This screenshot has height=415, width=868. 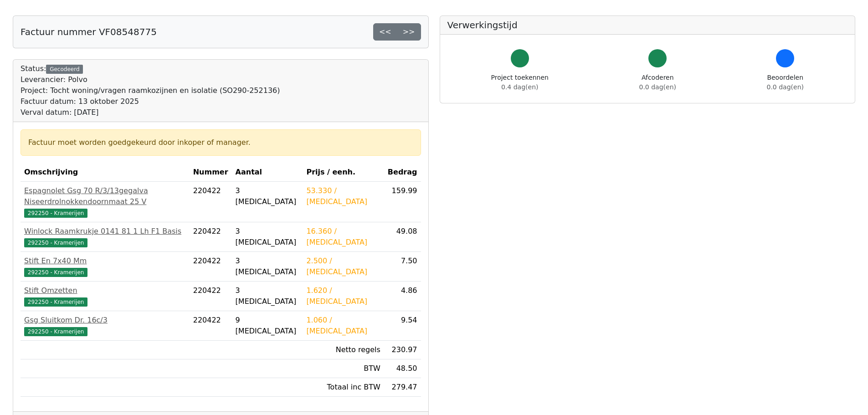 What do you see at coordinates (343, 172) in the screenshot?
I see `th: Prijs / eenh.` at bounding box center [343, 172].